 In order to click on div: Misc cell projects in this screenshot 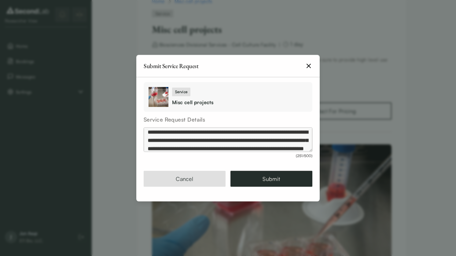, I will do `click(192, 102)`.